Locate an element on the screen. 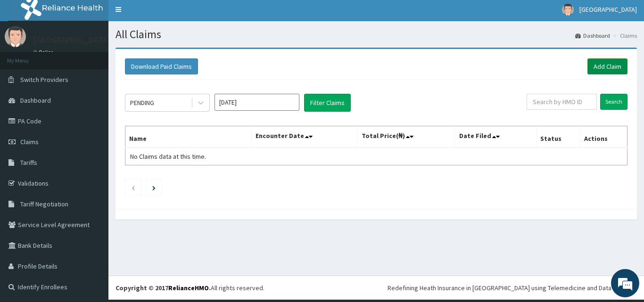 The height and width of the screenshot is (302, 644). th: Status is located at coordinates (558, 137).